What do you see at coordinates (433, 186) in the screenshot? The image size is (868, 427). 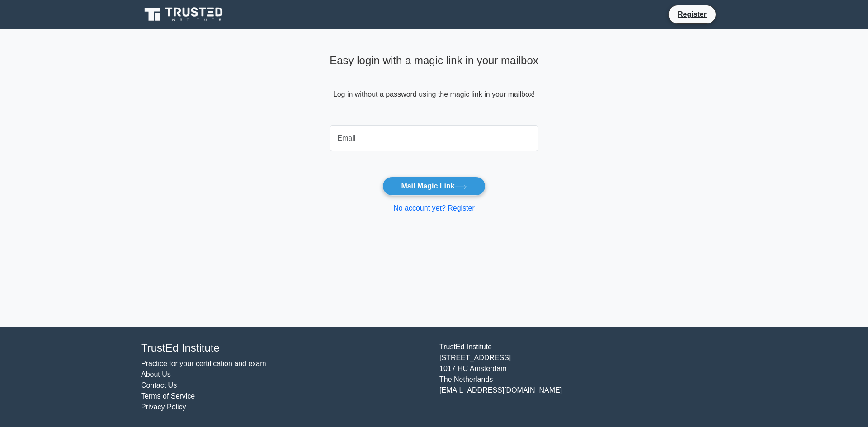 I see `button: Mail Magic Link` at bounding box center [433, 186].